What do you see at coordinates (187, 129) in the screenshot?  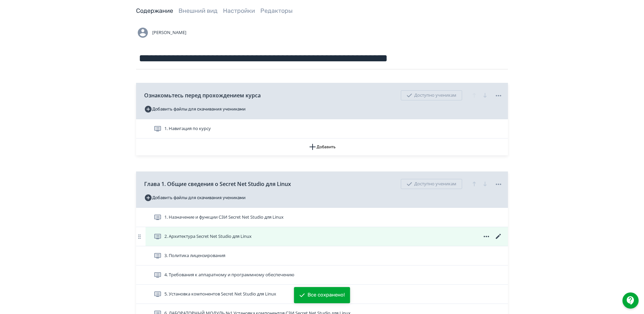 I see `span: 1. Навигация по курсу` at bounding box center [187, 129].